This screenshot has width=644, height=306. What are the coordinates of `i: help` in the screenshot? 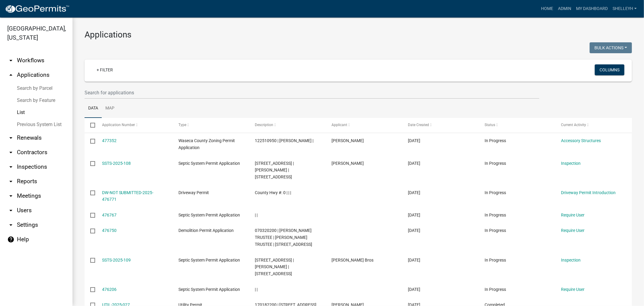 It's located at (11, 239).